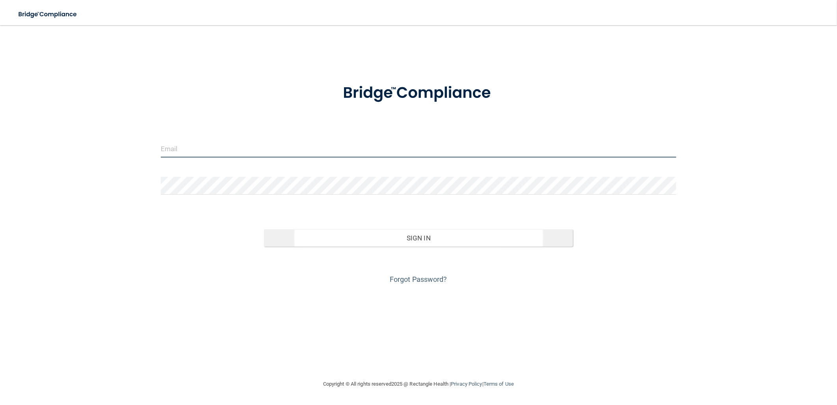  I want to click on input: Email, so click(419, 148).